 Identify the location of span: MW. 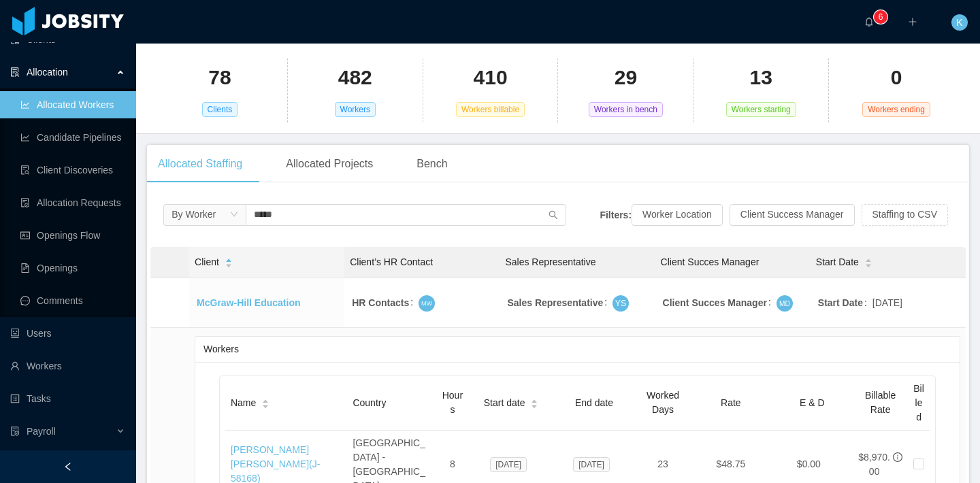
(427, 303).